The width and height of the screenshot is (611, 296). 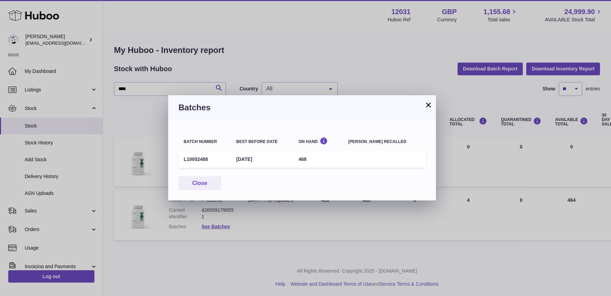 What do you see at coordinates (318, 159) in the screenshot?
I see `td: 468` at bounding box center [318, 159].